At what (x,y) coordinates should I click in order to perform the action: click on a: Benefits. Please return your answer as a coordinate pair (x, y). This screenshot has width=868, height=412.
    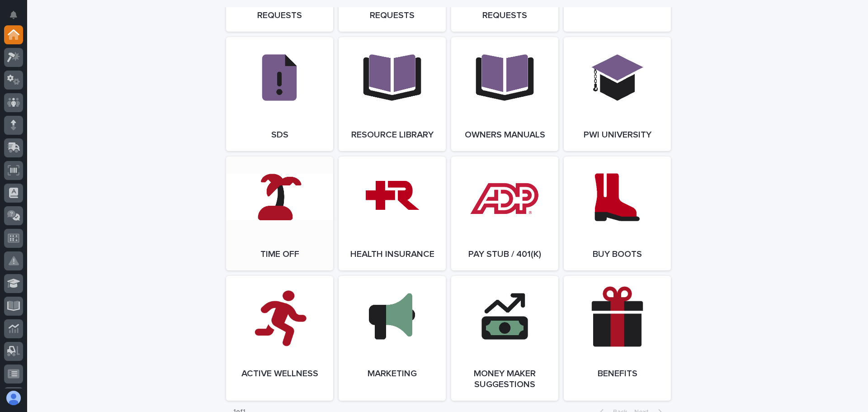
    Looking at the image, I should click on (617, 338).